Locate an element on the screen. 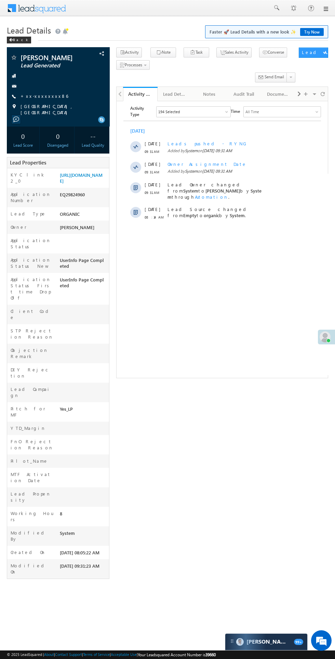 This screenshot has width=335, height=659. label: Modified On is located at coordinates (32, 569).